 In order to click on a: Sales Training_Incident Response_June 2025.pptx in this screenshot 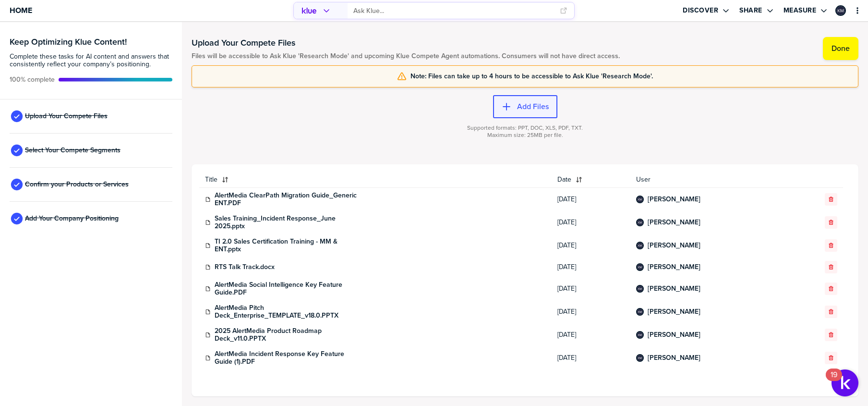, I will do `click(286, 223)`.